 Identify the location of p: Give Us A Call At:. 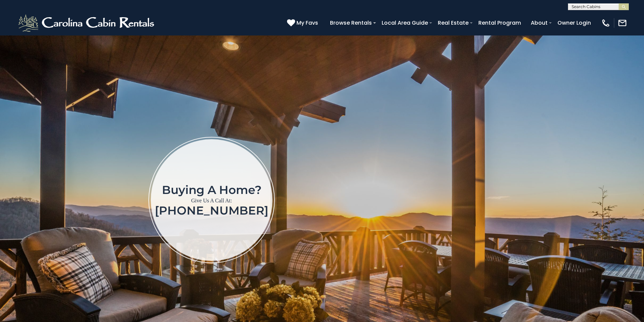
(212, 201).